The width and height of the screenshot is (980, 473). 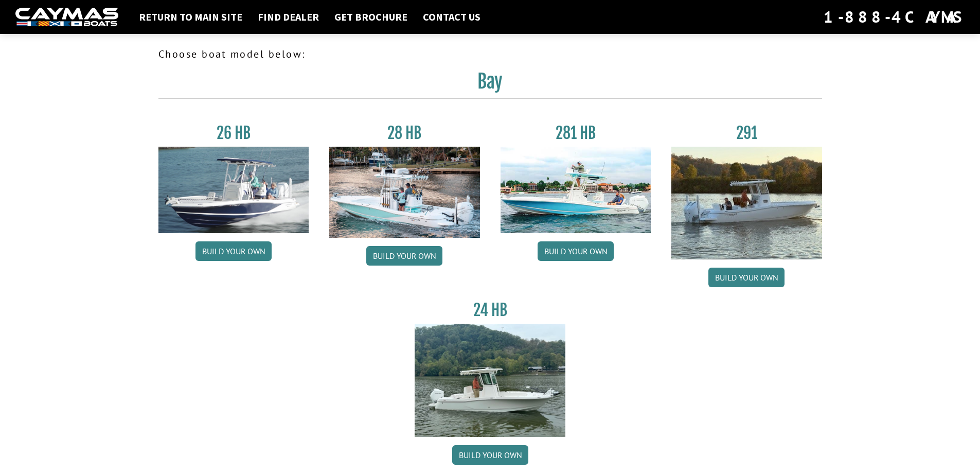 What do you see at coordinates (490, 380) in the screenshot?
I see `img: 24_HB_thumbnail.jpg` at bounding box center [490, 380].